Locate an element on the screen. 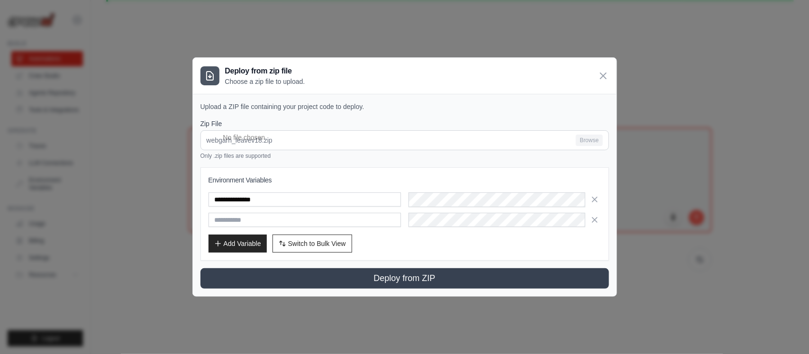  span: Switch to Bulk View is located at coordinates (317, 244).